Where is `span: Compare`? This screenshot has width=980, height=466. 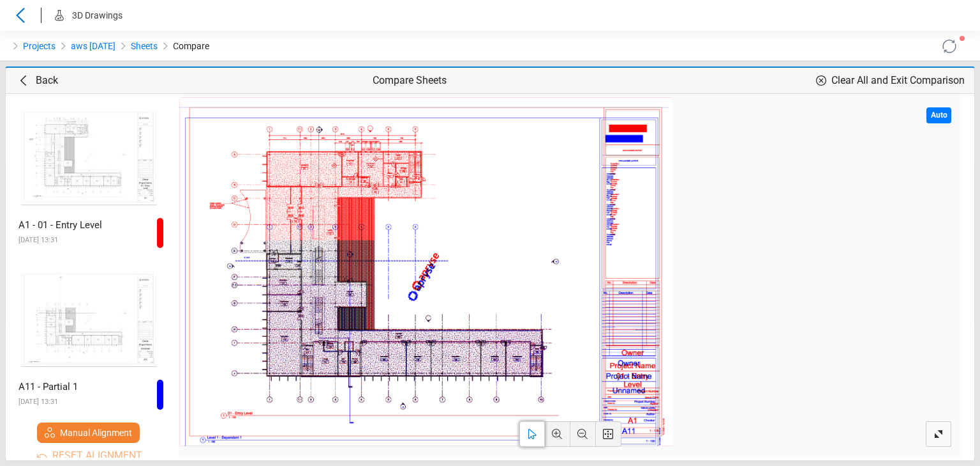
span: Compare is located at coordinates (191, 46).